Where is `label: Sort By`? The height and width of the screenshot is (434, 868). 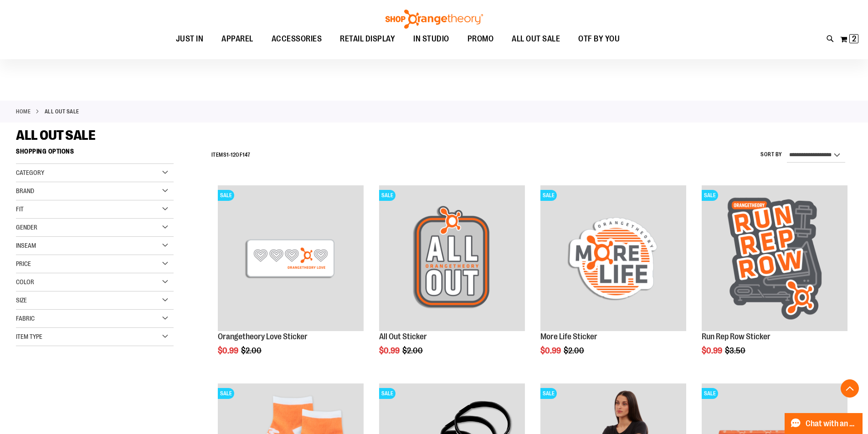 label: Sort By is located at coordinates (772, 154).